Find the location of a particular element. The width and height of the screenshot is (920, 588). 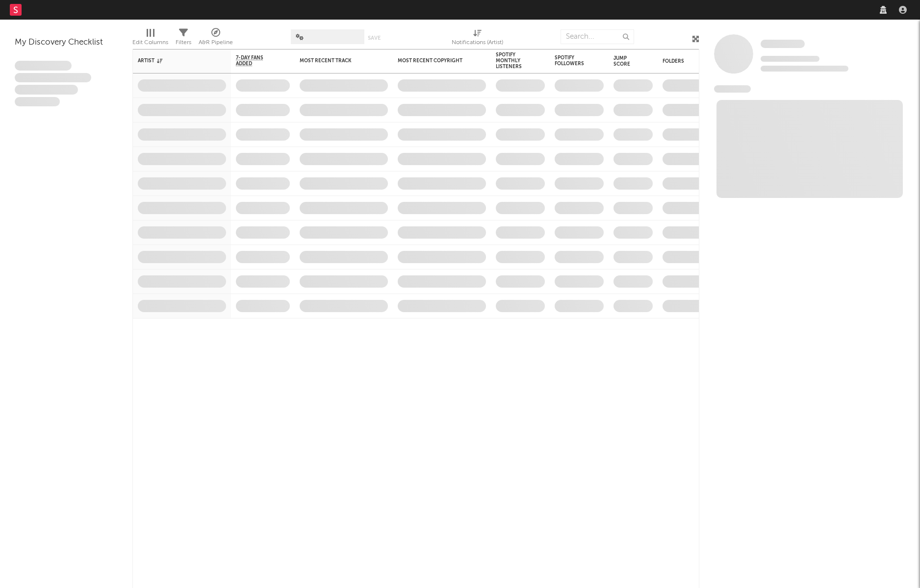

span: Lorem ipsum dolor is located at coordinates (43, 65).